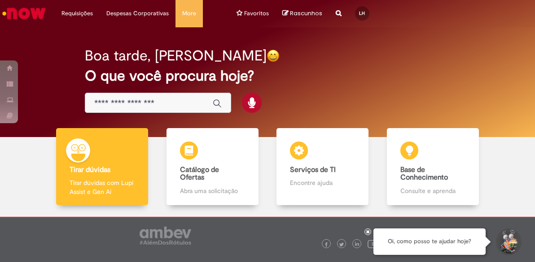 This screenshot has width=535, height=262. What do you see at coordinates (361, 13) in the screenshot?
I see `span: LH` at bounding box center [361, 13].